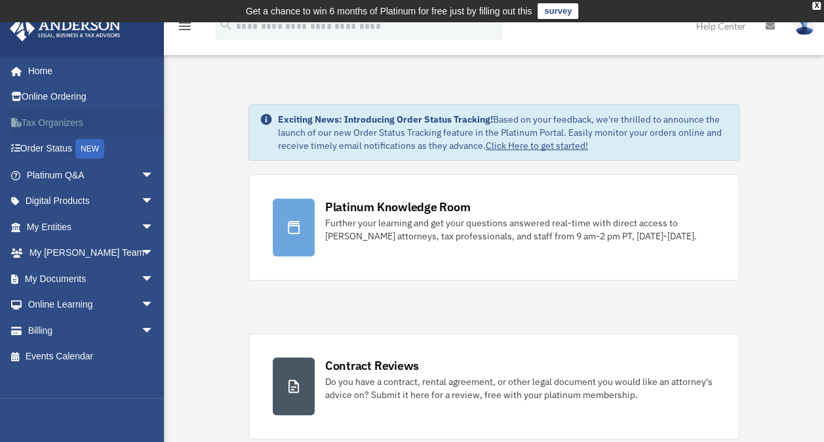  I want to click on a: Order StatusNEW, so click(91, 149).